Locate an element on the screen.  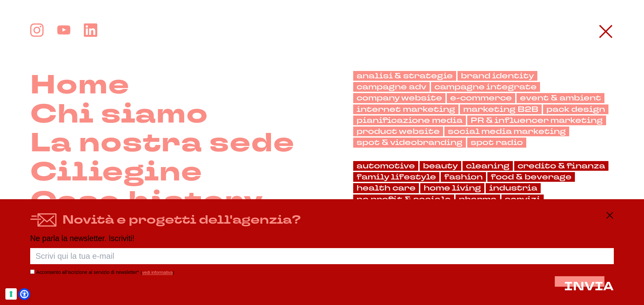
a: internet marketing is located at coordinates (406, 109).